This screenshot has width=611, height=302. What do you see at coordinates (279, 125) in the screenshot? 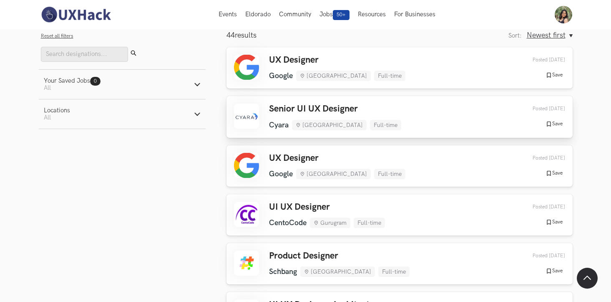
I see `li: Cyara` at bounding box center [279, 125].